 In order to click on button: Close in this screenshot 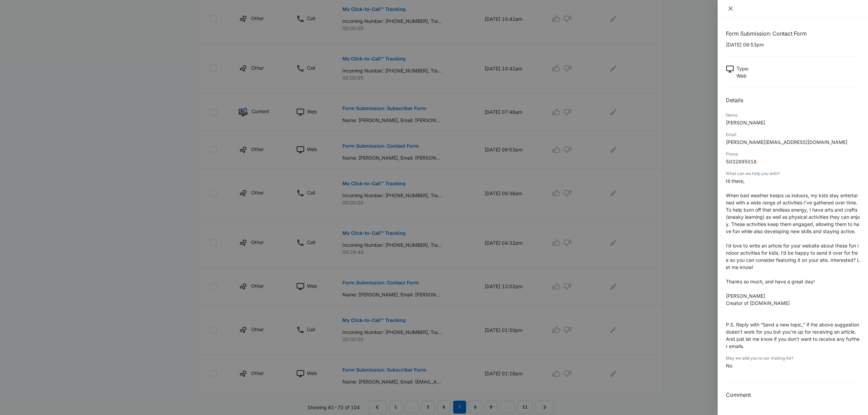, I will do `click(730, 8)`.